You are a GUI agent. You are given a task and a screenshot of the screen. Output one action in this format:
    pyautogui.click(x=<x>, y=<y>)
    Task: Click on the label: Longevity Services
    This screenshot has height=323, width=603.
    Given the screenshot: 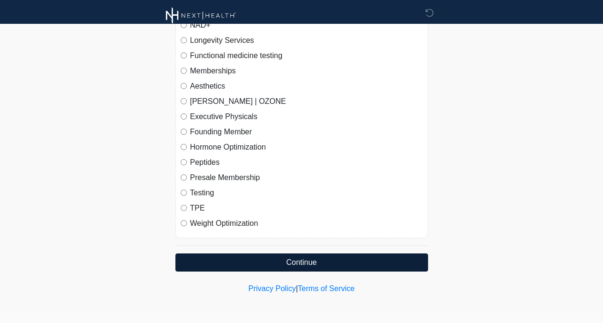 What is the action you would take?
    pyautogui.click(x=307, y=41)
    